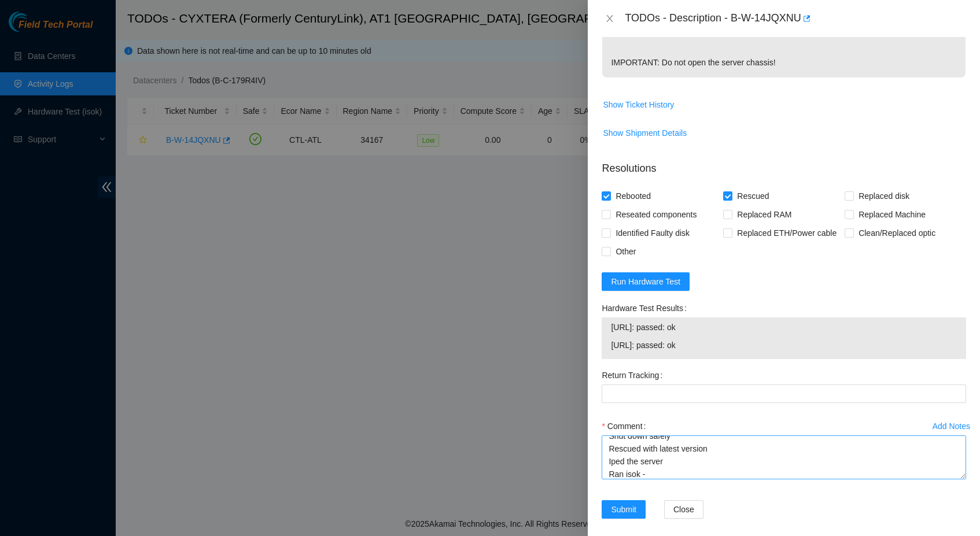 The image size is (980, 536). I want to click on button: Submit, so click(624, 509).